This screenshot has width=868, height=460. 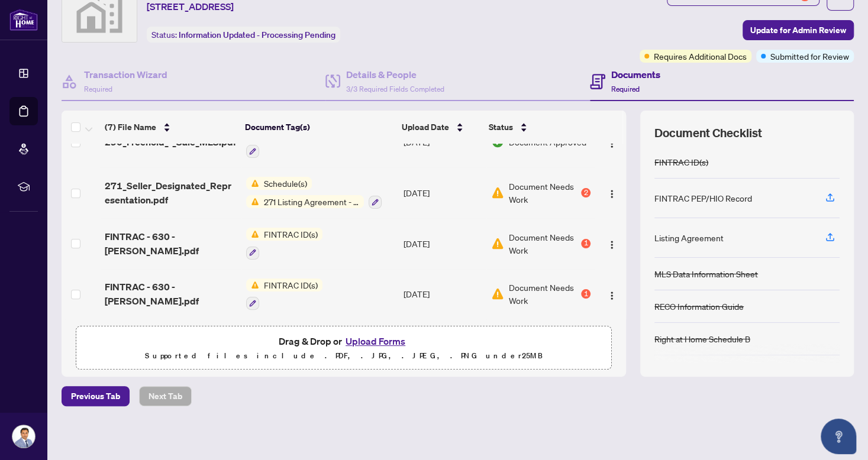 I want to click on div: MLS Data Information Sheet, so click(x=706, y=274).